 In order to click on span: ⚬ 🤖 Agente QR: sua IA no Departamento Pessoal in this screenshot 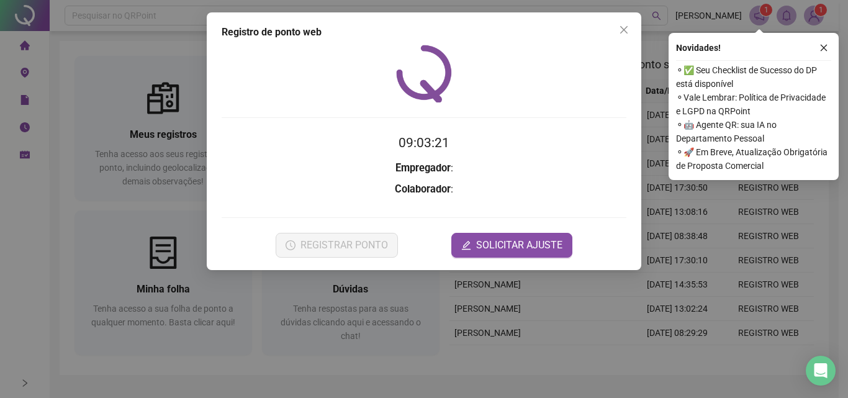, I will do `click(754, 132)`.